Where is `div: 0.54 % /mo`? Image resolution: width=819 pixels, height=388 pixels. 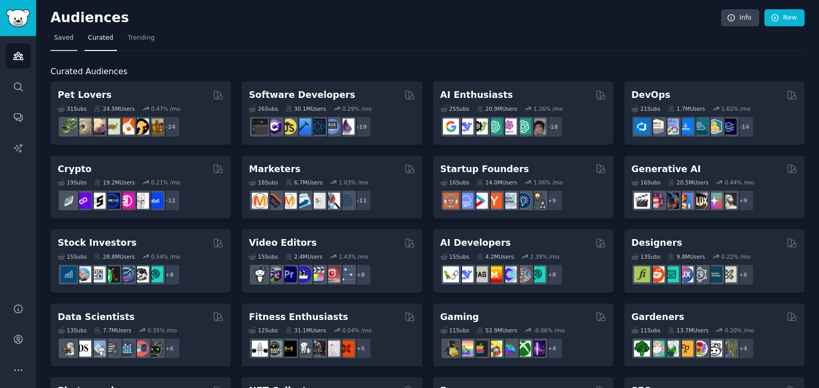 div: 0.54 % /mo is located at coordinates (165, 257).